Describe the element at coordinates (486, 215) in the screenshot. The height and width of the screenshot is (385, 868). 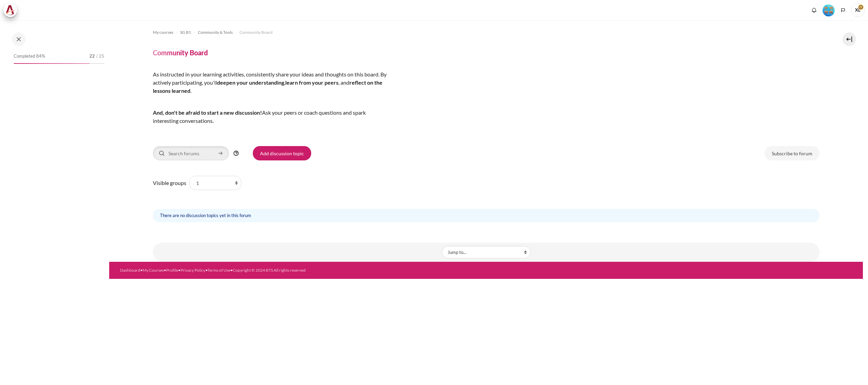
I see `div: There are no discussion topics yet in this forum` at that location.